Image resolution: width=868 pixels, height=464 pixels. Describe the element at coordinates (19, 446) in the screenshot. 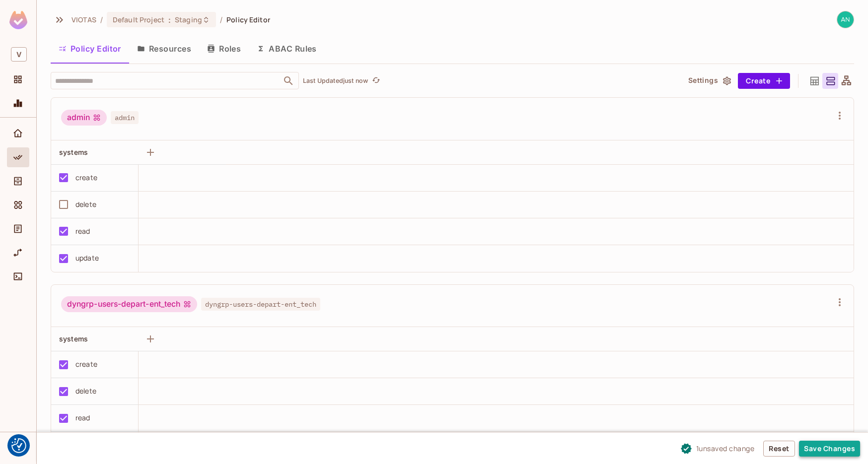

I see `img: Revisit consent button` at that location.